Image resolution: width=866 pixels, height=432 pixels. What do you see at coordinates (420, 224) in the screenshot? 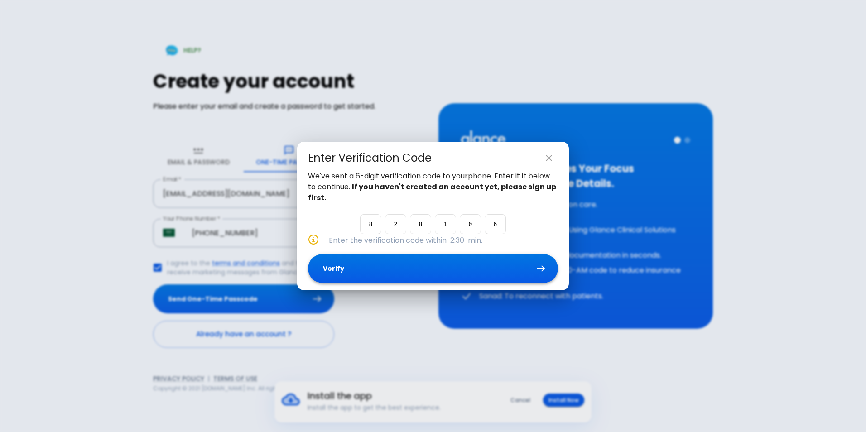
I see `input: Please enter OTP character 3` at bounding box center [420, 224].